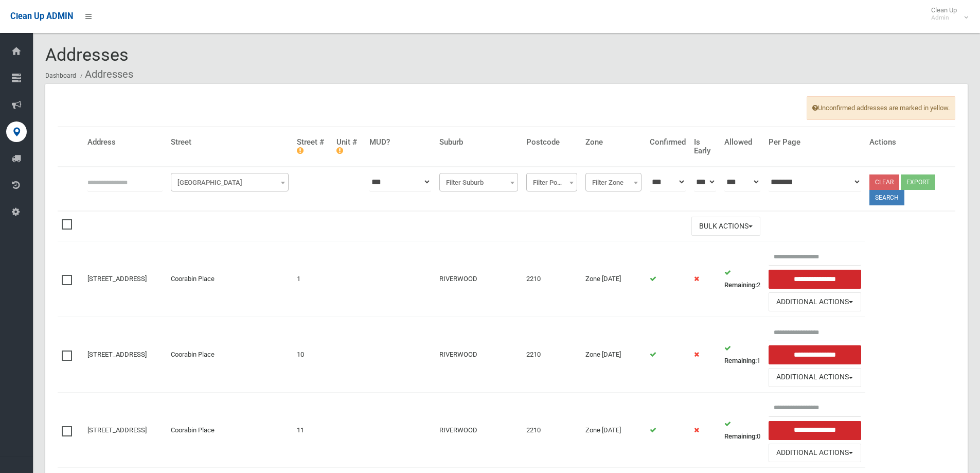 The height and width of the screenshot is (473, 980). What do you see at coordinates (42, 16) in the screenshot?
I see `span: Clean Up ADMIN` at bounding box center [42, 16].